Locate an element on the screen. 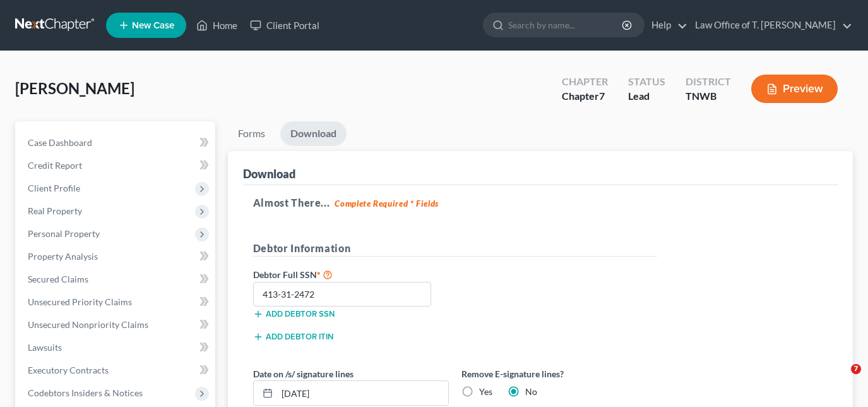 The image size is (868, 407). input: Search by name... is located at coordinates (566, 25).